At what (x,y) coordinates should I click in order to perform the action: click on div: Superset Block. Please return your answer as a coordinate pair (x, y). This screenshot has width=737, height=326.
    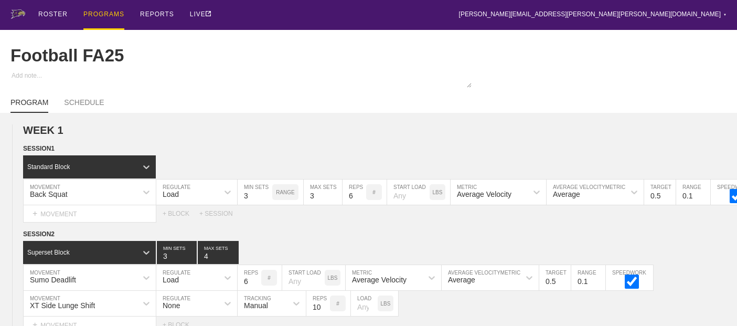
    Looking at the image, I should click on (48, 252).